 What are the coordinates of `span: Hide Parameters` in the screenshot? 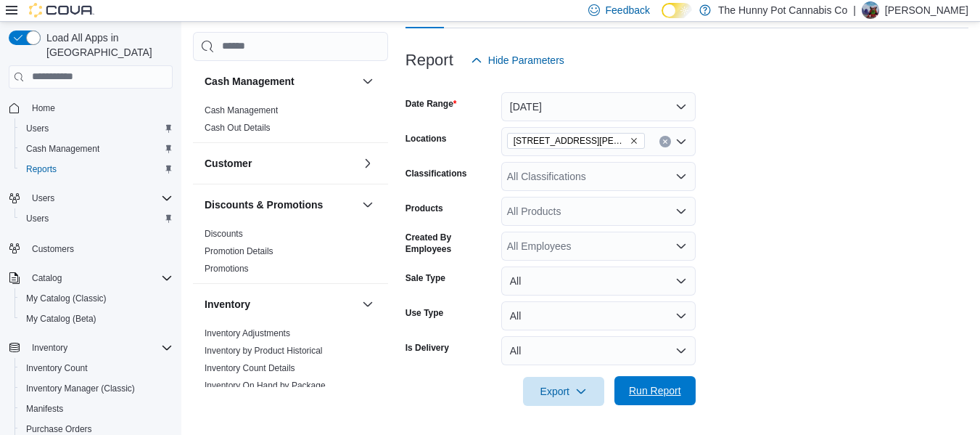 It's located at (525, 60).